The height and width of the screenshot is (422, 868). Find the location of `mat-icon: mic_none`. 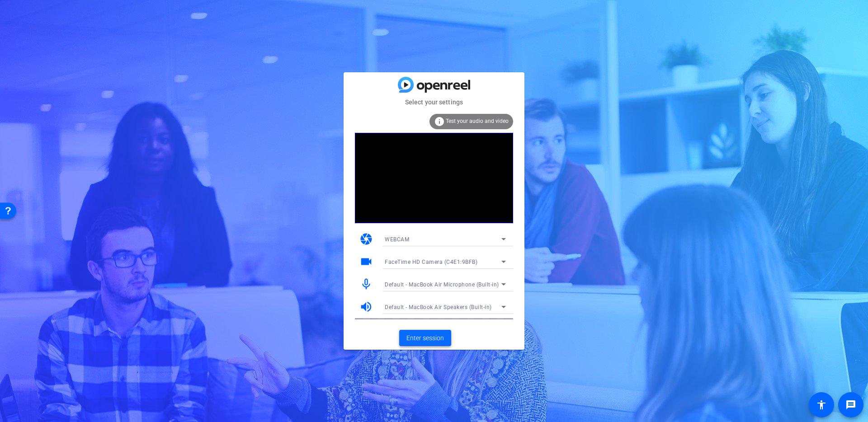

mat-icon: mic_none is located at coordinates (366, 284).